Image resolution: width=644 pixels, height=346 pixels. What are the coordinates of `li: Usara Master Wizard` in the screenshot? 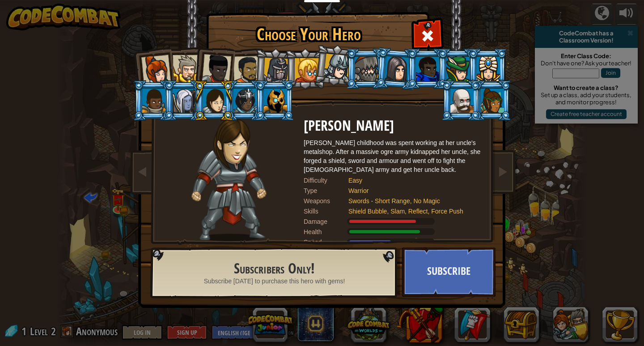 It's located at (244, 100).